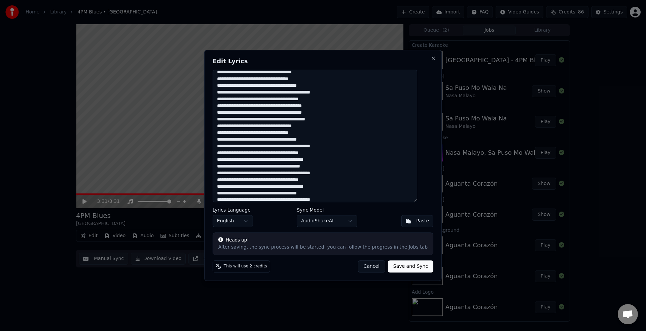  Describe the element at coordinates (371, 267) in the screenshot. I see `button: Cancel` at that location.